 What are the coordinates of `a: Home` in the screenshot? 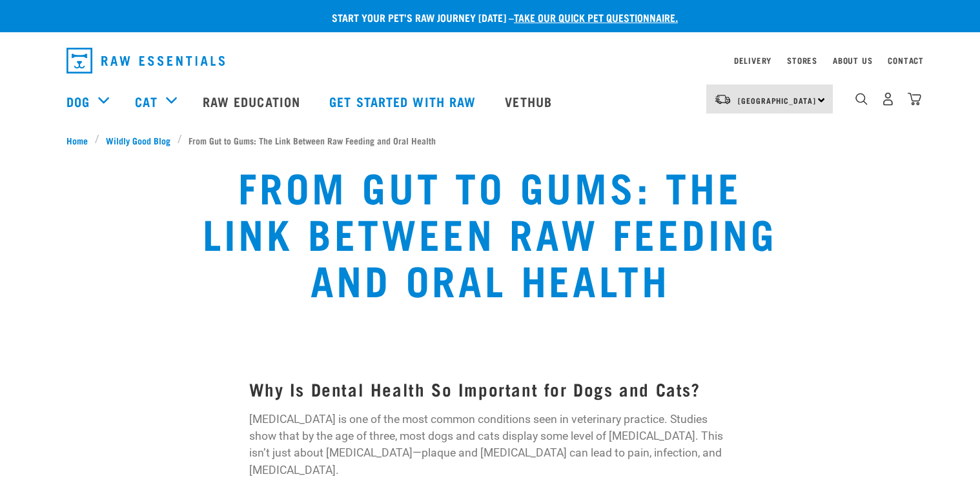 It's located at (81, 140).